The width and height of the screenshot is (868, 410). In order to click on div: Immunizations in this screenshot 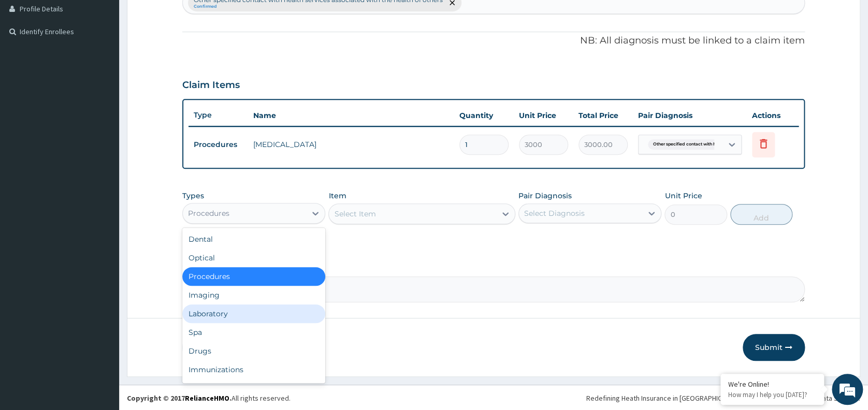, I will do `click(254, 369)`.